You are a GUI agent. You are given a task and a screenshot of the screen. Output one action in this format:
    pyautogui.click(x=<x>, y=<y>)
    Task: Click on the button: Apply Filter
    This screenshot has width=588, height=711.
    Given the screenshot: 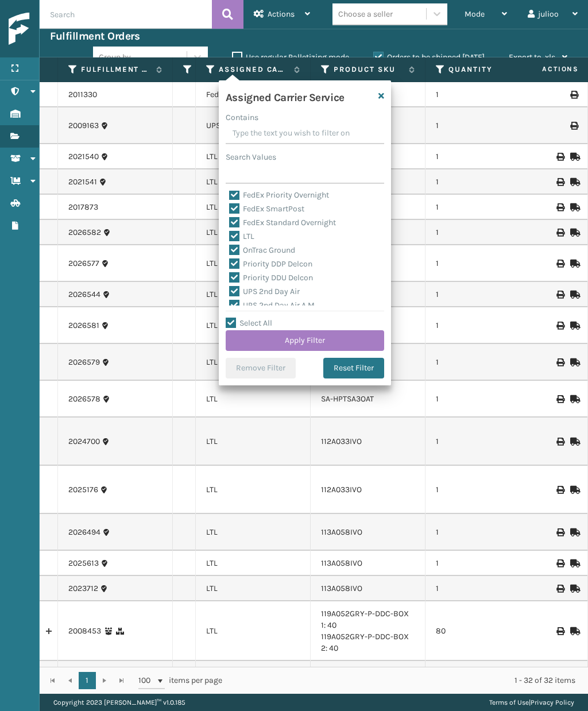 What is the action you would take?
    pyautogui.click(x=305, y=340)
    